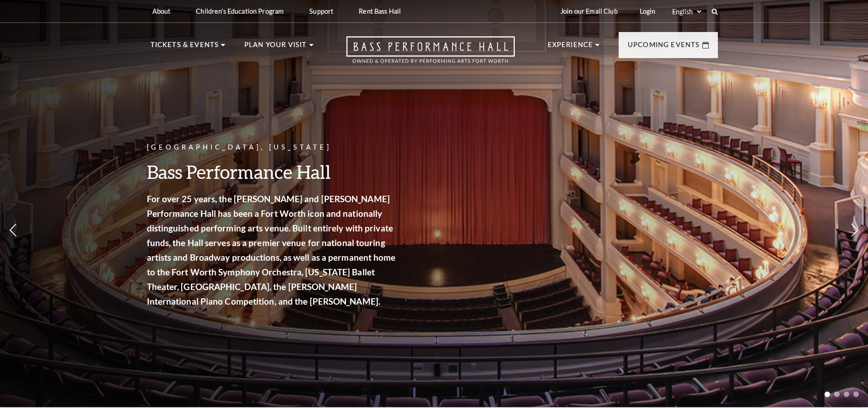 This screenshot has height=408, width=868. Describe the element at coordinates (276, 47) in the screenshot. I see `p: Plan Your Visit` at that location.